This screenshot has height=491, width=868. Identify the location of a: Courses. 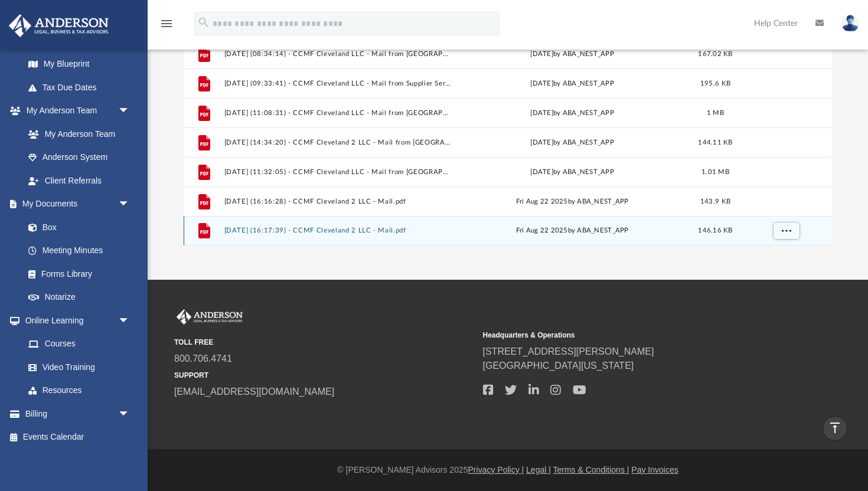
(79, 344).